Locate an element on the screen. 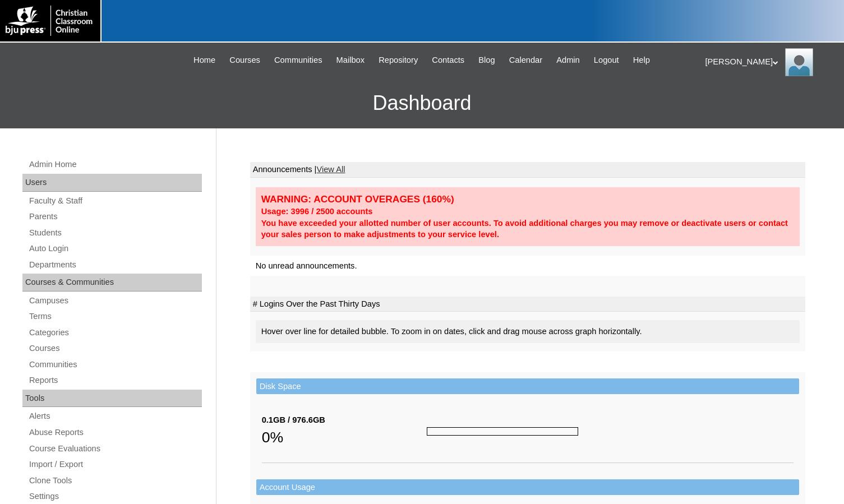 The image size is (844, 504). span: Courses is located at coordinates (245, 60).